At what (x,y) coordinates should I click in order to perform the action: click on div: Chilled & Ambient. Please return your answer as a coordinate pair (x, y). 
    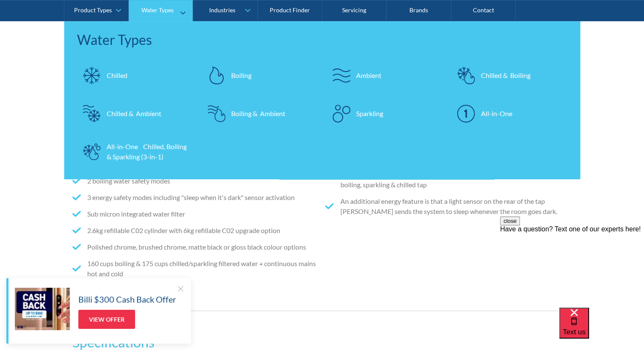
    Looking at the image, I should click on (134, 113).